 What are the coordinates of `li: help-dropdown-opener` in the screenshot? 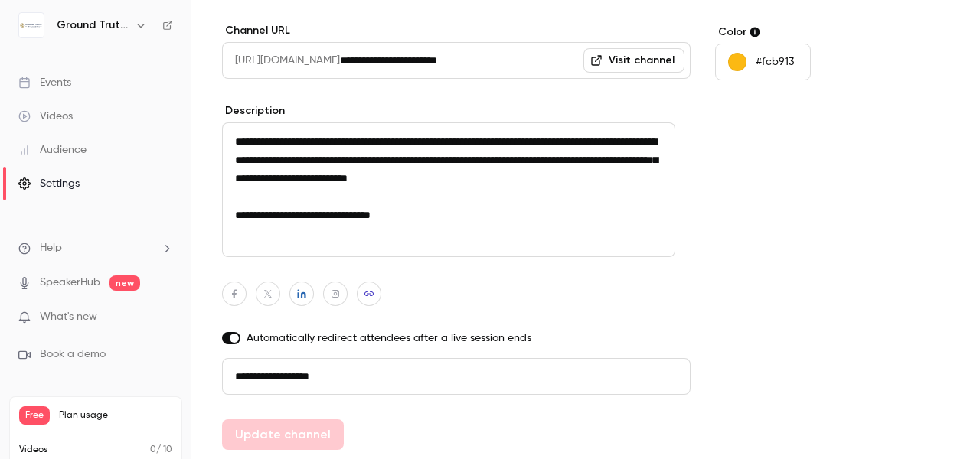 It's located at (96, 248).